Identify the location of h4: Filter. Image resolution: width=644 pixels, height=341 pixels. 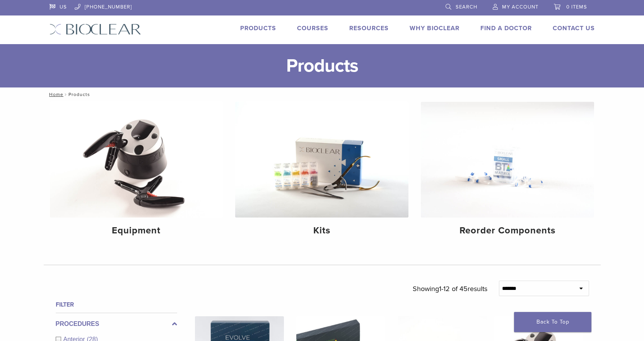
(117, 305).